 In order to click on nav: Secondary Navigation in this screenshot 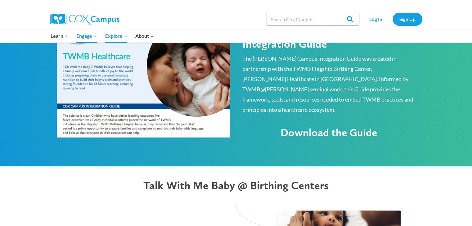, I will do `click(392, 19)`.